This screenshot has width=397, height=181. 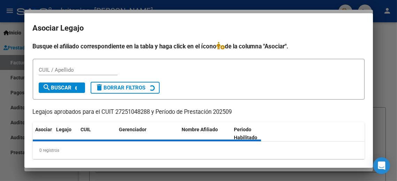 What do you see at coordinates (97, 134) in the screenshot?
I see `datatable-header-cell: CUIL` at bounding box center [97, 134].